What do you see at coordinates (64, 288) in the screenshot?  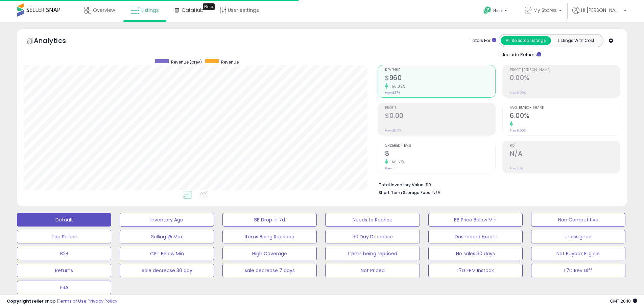 I see `button: FBA` at bounding box center [64, 288].